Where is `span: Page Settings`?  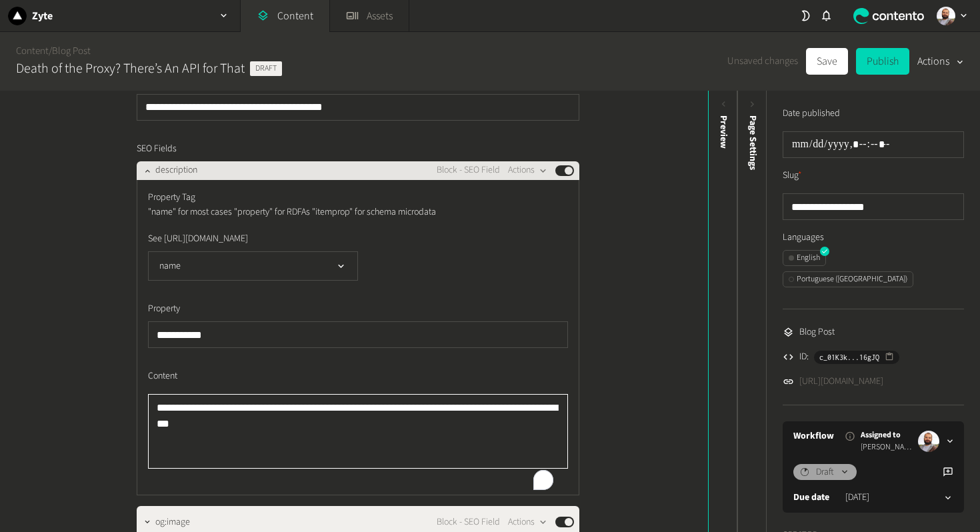 span: Page Settings is located at coordinates (752, 143).